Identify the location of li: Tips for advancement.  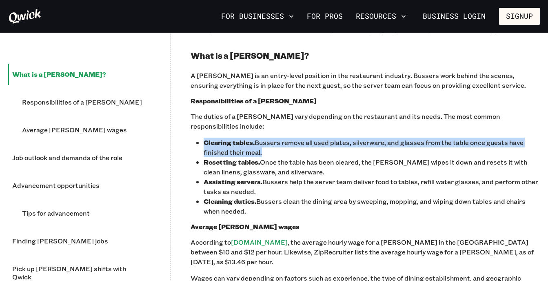
(85, 213).